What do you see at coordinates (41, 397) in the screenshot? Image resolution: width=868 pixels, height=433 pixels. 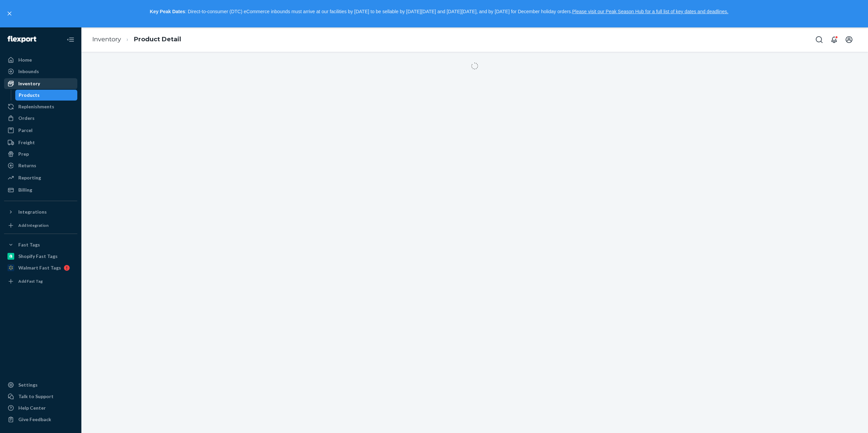 I see `a: Talk to Support` at bounding box center [41, 397].